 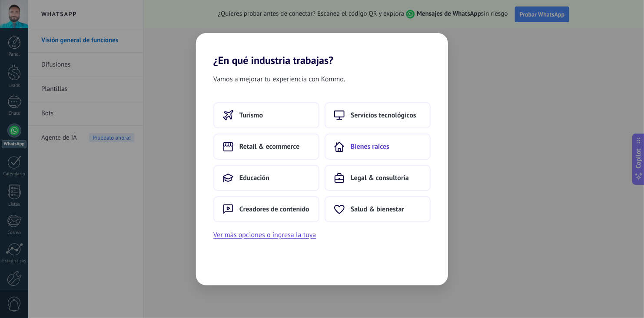 I want to click on span: Creadores de contenido, so click(x=274, y=209).